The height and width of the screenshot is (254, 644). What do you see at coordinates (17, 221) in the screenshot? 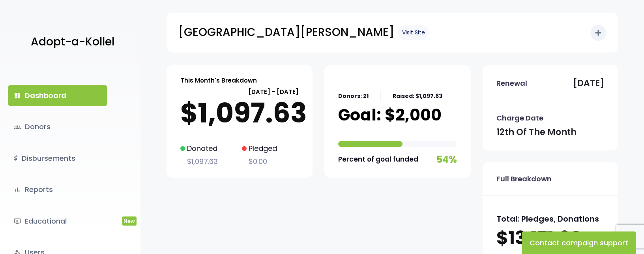
I see `i: ondemand_video` at bounding box center [17, 221].